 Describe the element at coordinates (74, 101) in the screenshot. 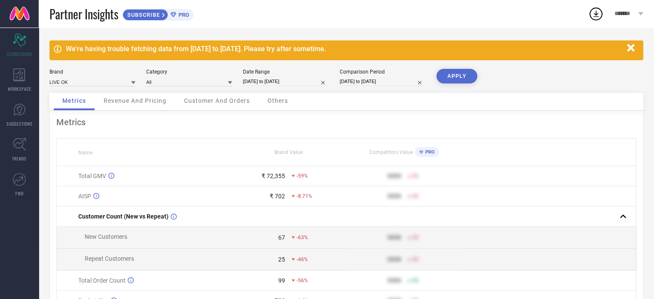

I see `span: Metrics` at that location.